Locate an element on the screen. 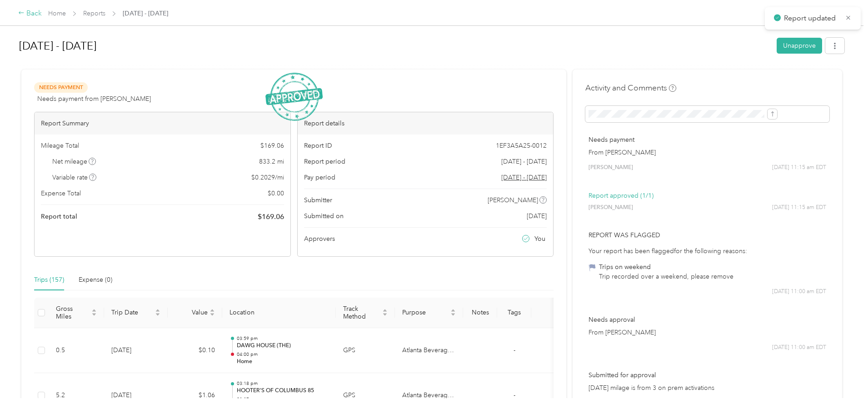  span: Report ID is located at coordinates (318, 145).